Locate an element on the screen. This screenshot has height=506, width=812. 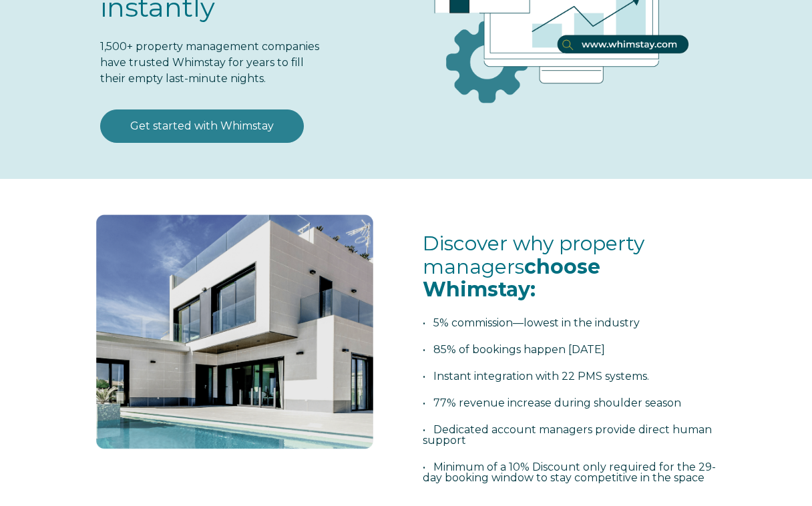
span: • 5% commission—lowest in the industry is located at coordinates (531, 323).